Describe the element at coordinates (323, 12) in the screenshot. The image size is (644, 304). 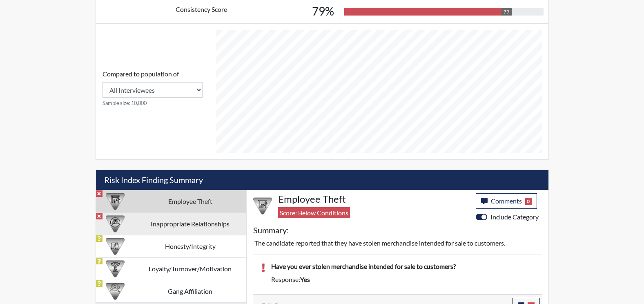
I see `h3: 79%` at that location.